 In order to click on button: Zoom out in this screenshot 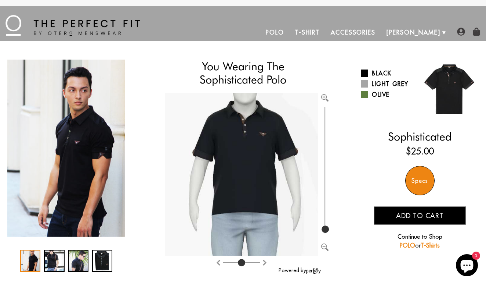, I will do `click(325, 245)`.